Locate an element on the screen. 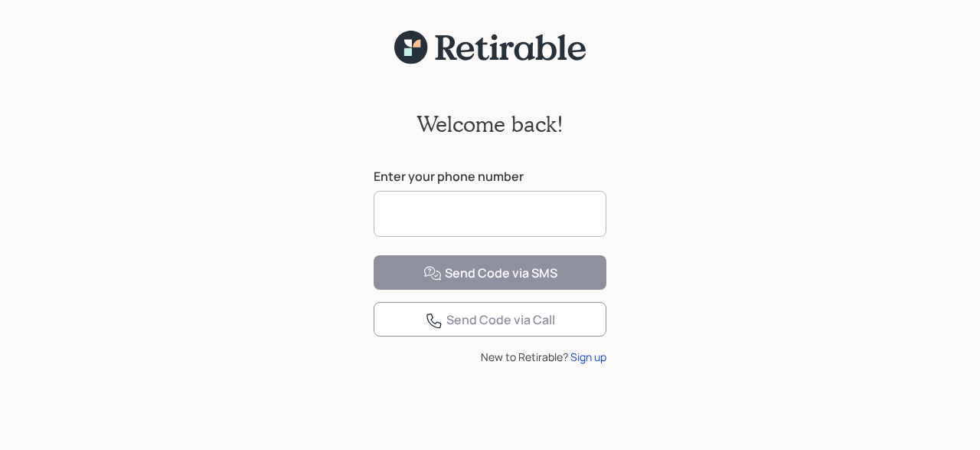 The image size is (980, 450). div: Send Code via Call is located at coordinates (490, 320).